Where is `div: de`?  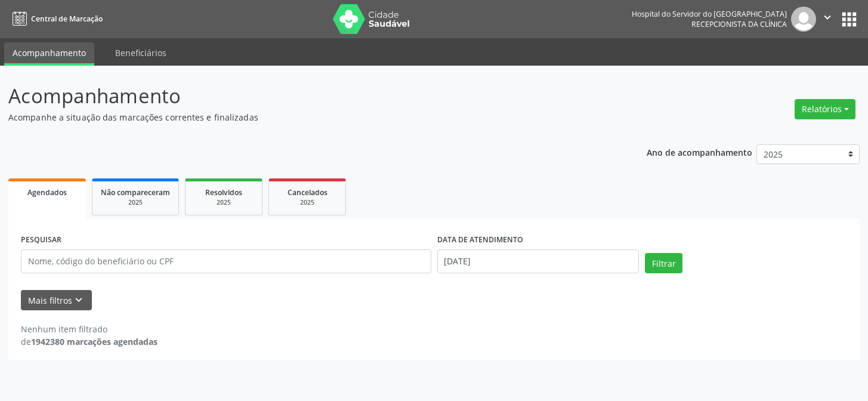 div: de is located at coordinates (89, 341).